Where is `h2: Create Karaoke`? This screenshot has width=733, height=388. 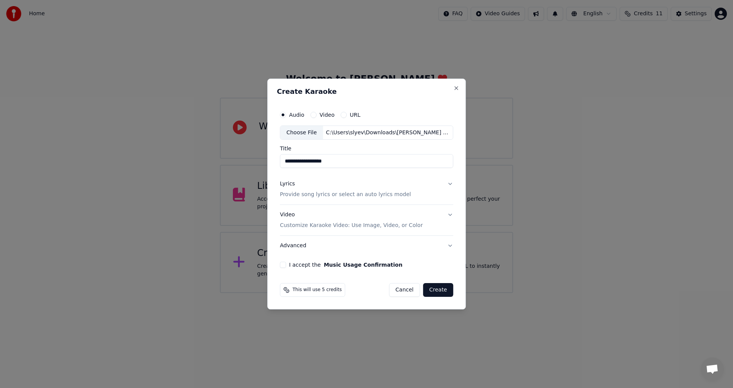
h2: Create Karaoke is located at coordinates (366, 92).